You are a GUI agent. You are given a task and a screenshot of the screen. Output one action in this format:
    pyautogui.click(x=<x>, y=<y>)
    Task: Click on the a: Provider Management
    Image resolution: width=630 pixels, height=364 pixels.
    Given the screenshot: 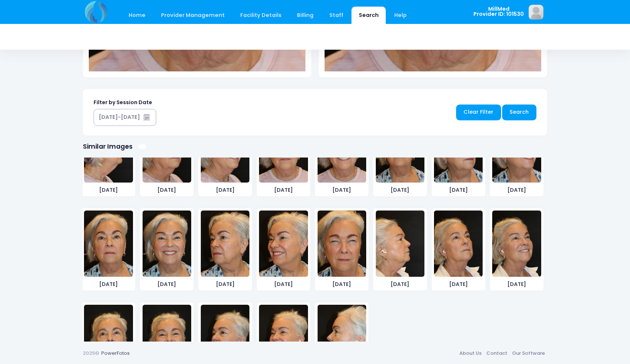 What is the action you would take?
    pyautogui.click(x=193, y=15)
    